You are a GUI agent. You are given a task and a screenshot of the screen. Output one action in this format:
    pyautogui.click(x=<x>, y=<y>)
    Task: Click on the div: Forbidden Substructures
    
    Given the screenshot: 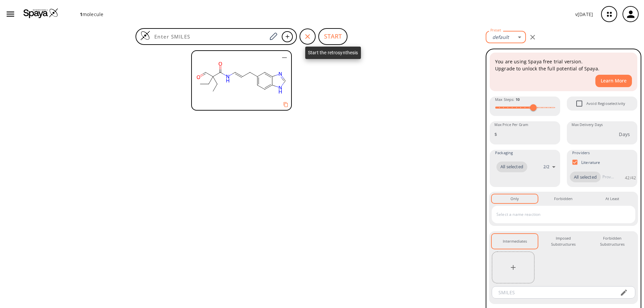 What is the action you would take?
    pyautogui.click(x=612, y=241)
    